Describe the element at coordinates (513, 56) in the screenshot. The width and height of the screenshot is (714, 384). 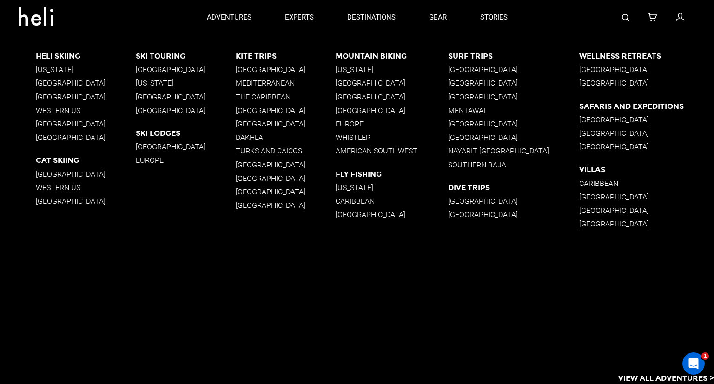
I see `p: Surf Trips` at that location.